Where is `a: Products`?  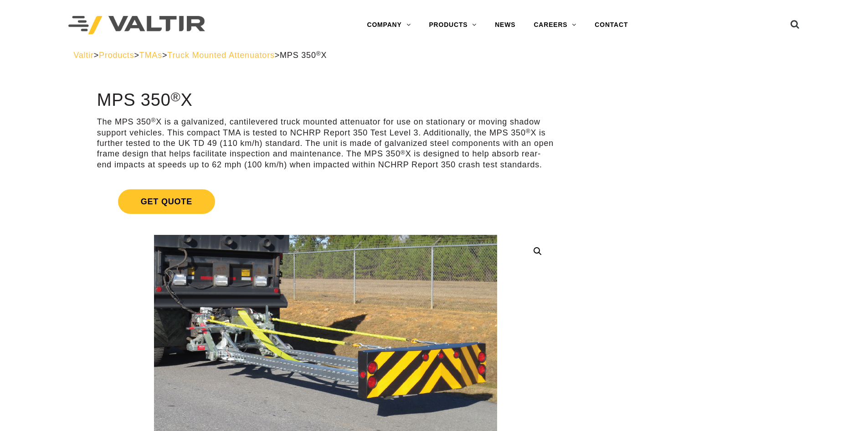
a: Products is located at coordinates (116, 55).